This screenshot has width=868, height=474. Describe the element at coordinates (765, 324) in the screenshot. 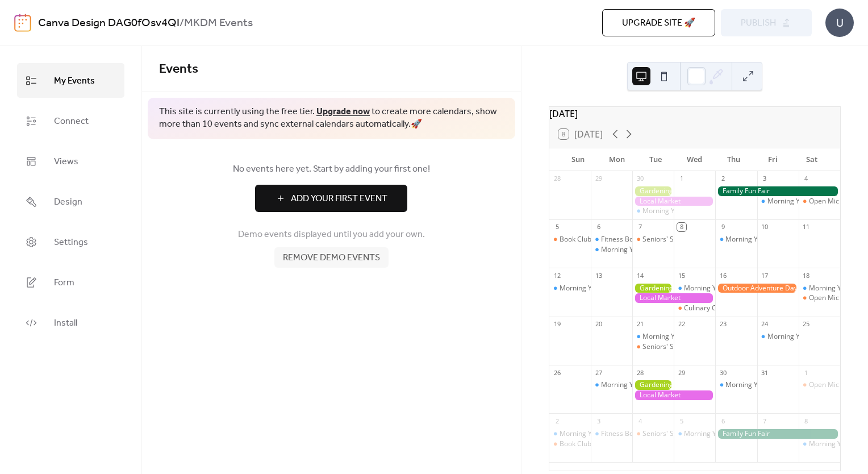

I see `div: 24` at that location.